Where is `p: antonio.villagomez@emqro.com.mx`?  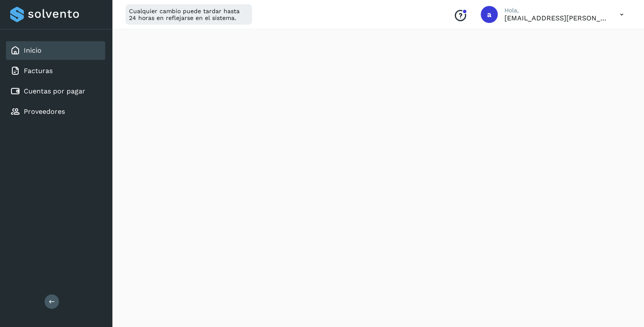 p: antonio.villagomez@emqro.com.mx is located at coordinates (556, 18).